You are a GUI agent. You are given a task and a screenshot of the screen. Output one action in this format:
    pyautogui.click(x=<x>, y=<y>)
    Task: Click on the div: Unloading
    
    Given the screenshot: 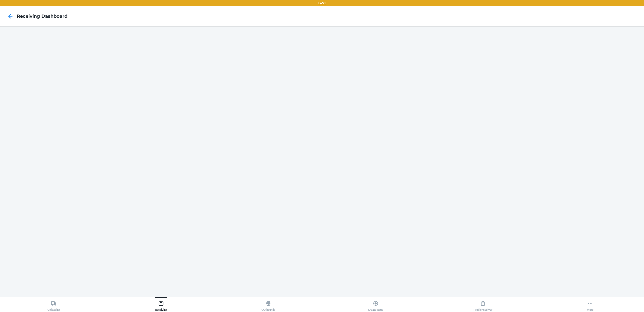 What is the action you would take?
    pyautogui.click(x=54, y=305)
    